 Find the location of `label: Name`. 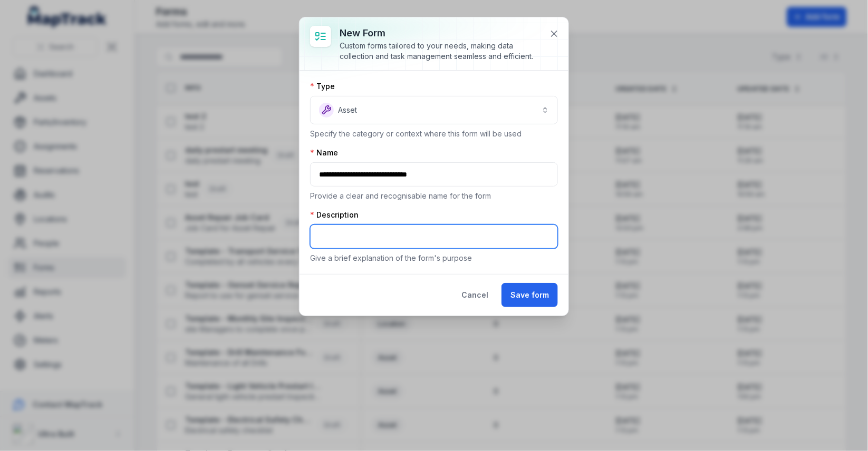

label: Name is located at coordinates (324, 153).